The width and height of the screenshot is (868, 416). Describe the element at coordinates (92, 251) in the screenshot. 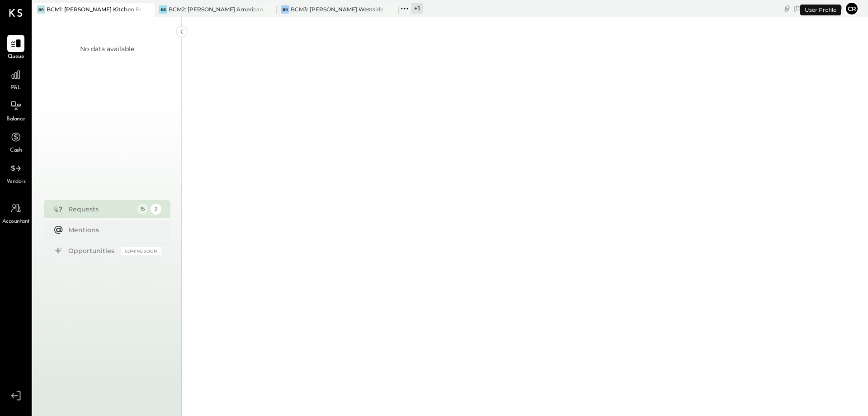

I see `div: Opportunities` at that location.